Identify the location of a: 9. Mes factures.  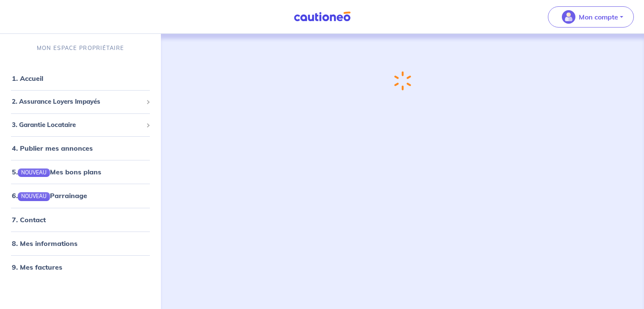
(37, 267).